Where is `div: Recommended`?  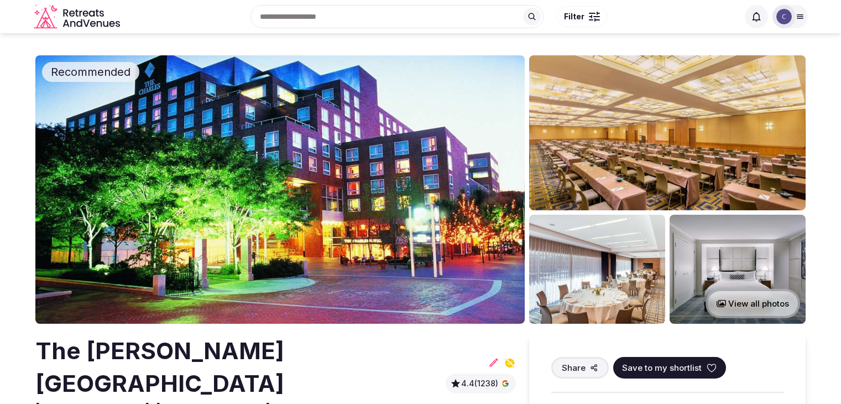 div: Recommended is located at coordinates (91, 72).